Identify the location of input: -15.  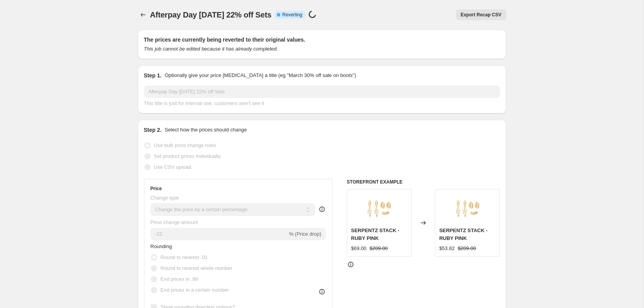
(219, 234).